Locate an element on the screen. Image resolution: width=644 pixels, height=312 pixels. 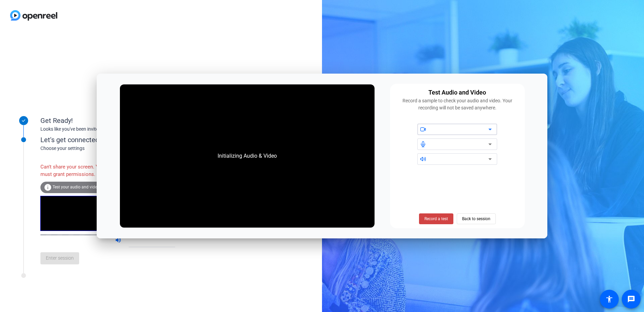
mat-icon: accessibility is located at coordinates (609, 299).